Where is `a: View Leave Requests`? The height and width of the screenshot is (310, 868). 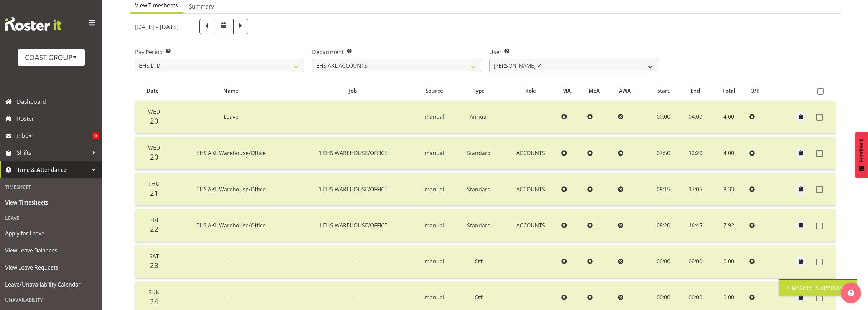
a: View Leave Requests is located at coordinates (52, 268).